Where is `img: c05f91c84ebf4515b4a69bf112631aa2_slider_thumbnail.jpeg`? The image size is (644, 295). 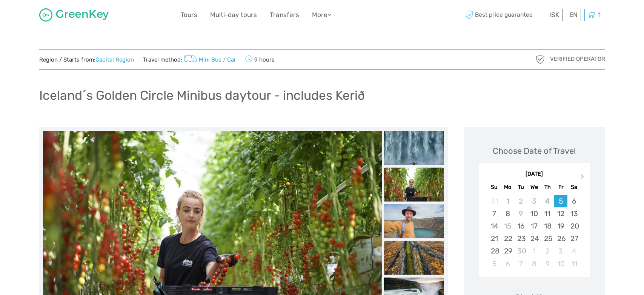 img: c05f91c84ebf4515b4a69bf112631aa2_slider_thumbnail.jpeg is located at coordinates (414, 221).